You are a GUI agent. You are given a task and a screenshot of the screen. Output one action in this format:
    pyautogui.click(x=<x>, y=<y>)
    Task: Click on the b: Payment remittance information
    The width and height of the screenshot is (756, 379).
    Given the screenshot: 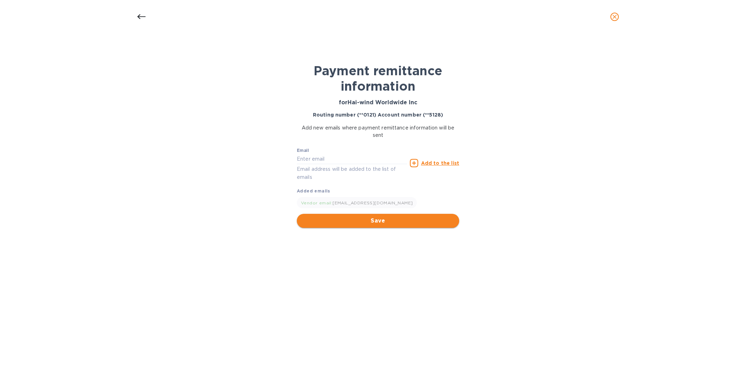 What is the action you would take?
    pyautogui.click(x=378, y=78)
    